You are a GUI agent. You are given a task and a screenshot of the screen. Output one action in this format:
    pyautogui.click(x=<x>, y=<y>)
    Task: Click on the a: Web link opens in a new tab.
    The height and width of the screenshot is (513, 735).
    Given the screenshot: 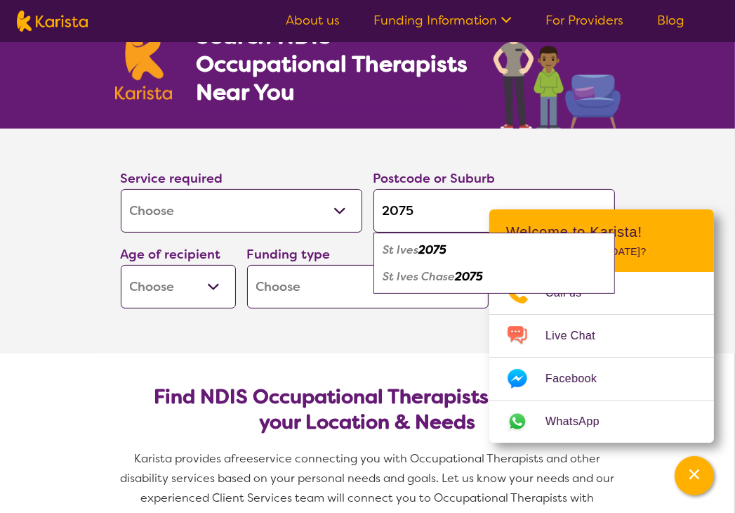 What is the action you would take?
    pyautogui.click(x=602, y=421)
    